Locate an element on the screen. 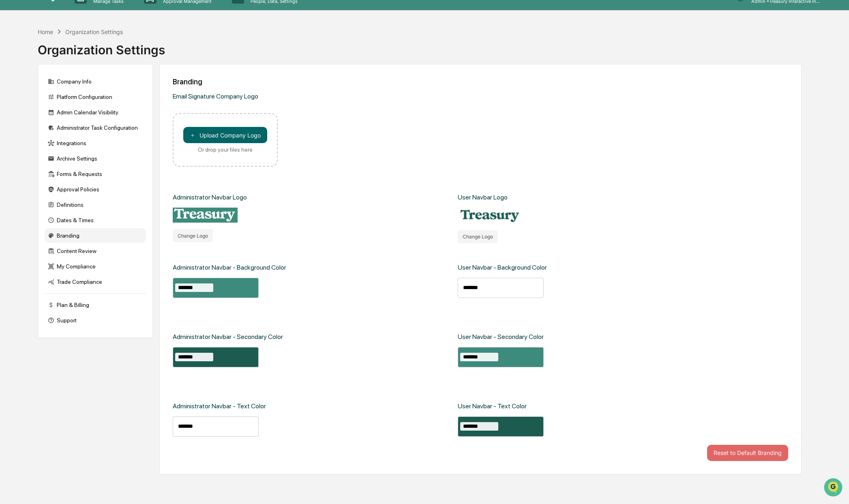 This screenshot has height=504, width=849. div: Administrator Navbar - Background Color is located at coordinates (230, 267).